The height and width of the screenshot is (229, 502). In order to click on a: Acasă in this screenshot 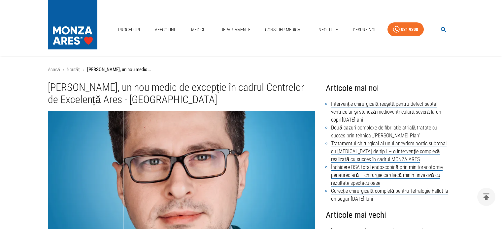, I will do `click(54, 70)`.